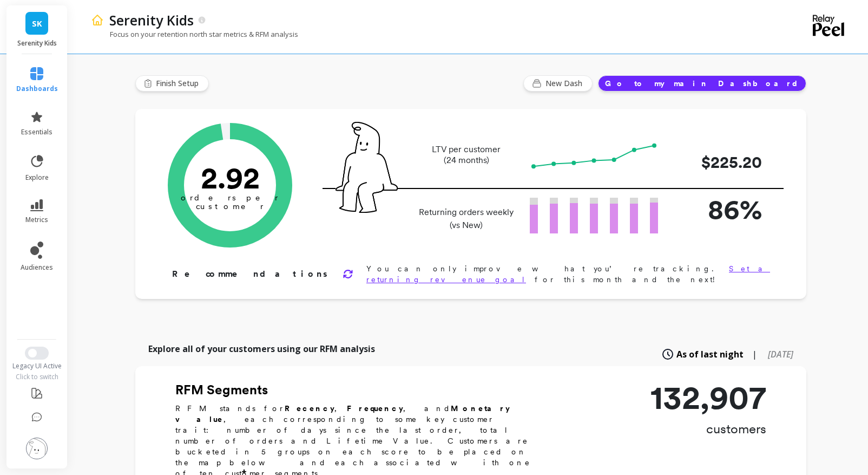 The width and height of the screenshot is (868, 475). Describe the element at coordinates (719, 162) in the screenshot. I see `p: $225.20` at that location.